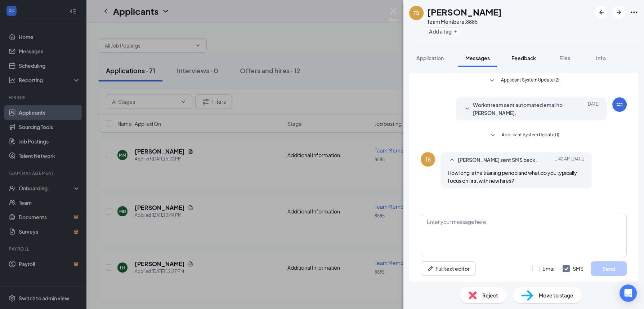  I want to click on button: PlusAdd a tag, so click(443, 31).